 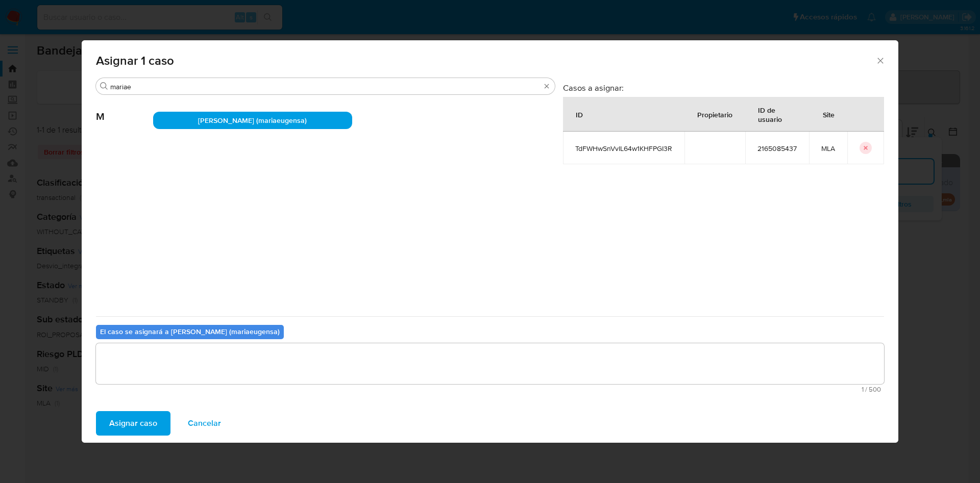 What do you see at coordinates (133, 424) in the screenshot?
I see `button: Asignar caso` at bounding box center [133, 424].